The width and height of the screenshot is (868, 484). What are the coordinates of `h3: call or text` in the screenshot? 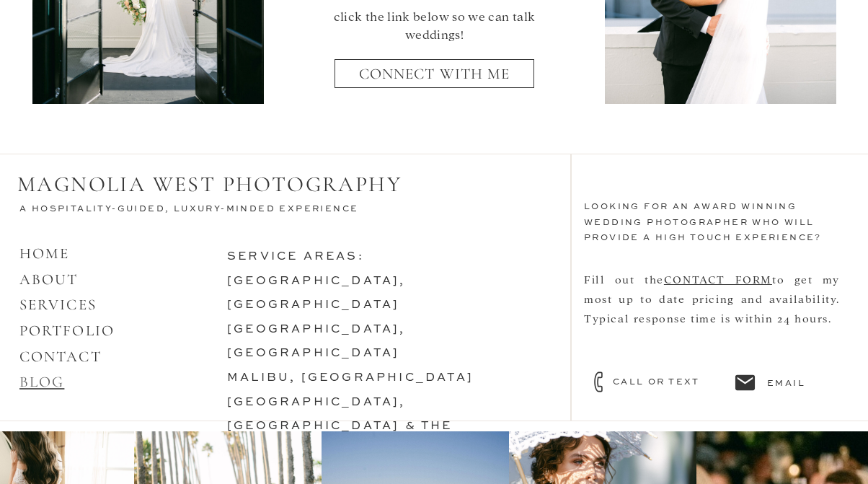 It's located at (669, 382).